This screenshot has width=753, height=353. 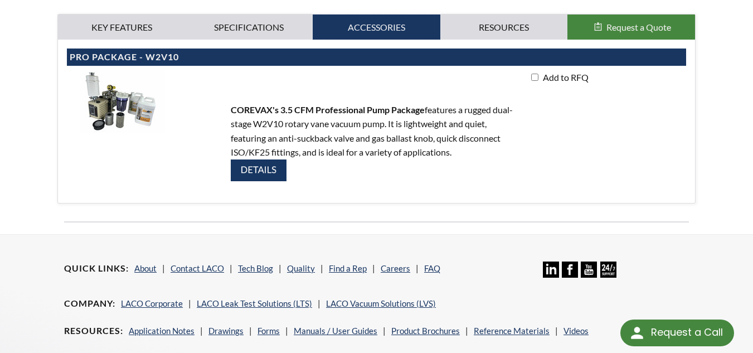 What do you see at coordinates (255, 268) in the screenshot?
I see `a: Tech Blog` at bounding box center [255, 268].